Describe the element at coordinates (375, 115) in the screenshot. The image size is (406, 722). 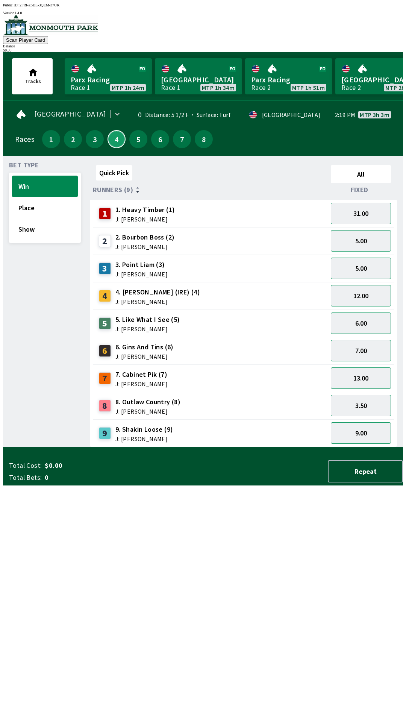
I see `span: MTP 3h 3m` at that location.